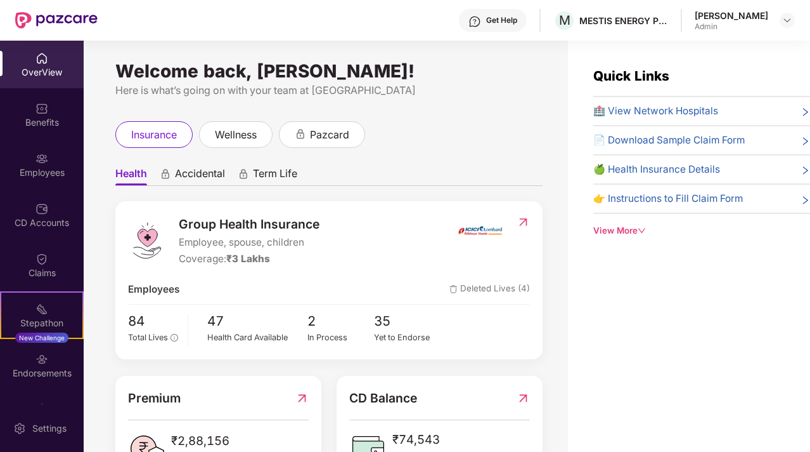 The width and height of the screenshot is (810, 452). Describe the element at coordinates (668, 198) in the screenshot. I see `span: 👉 Instructions to Fill Claim Form` at that location.